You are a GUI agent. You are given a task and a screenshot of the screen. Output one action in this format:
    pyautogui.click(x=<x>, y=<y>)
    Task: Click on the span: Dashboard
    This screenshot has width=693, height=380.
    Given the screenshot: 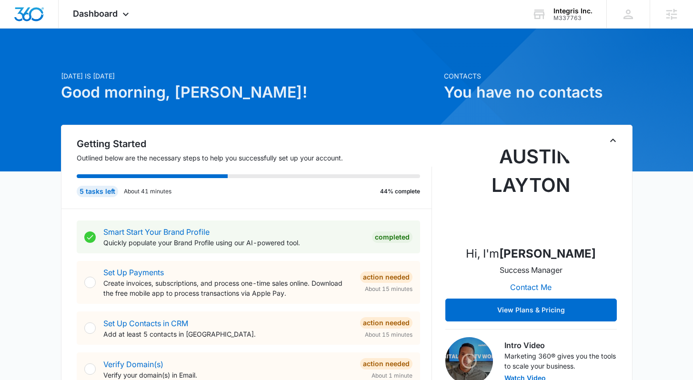 What is the action you would take?
    pyautogui.click(x=95, y=13)
    